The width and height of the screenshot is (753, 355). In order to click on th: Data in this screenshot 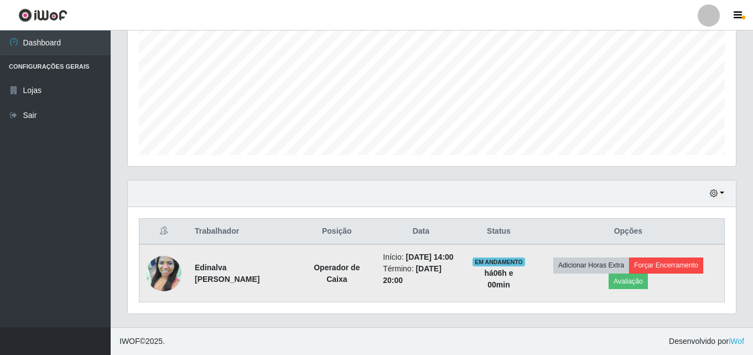, I will do `click(420, 231)`.